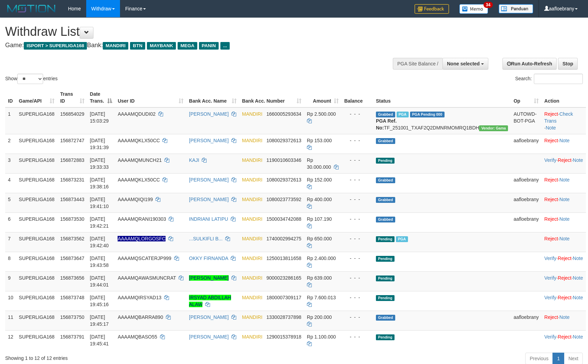 The width and height of the screenshot is (588, 364). Describe the element at coordinates (319, 278) in the screenshot. I see `span: Rp 639.000` at that location.